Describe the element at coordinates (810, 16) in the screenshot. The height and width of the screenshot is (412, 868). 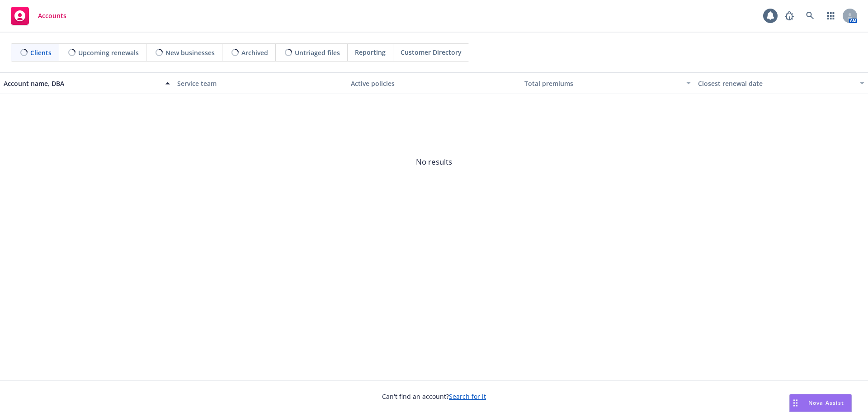
I see `a: Search` at that location.